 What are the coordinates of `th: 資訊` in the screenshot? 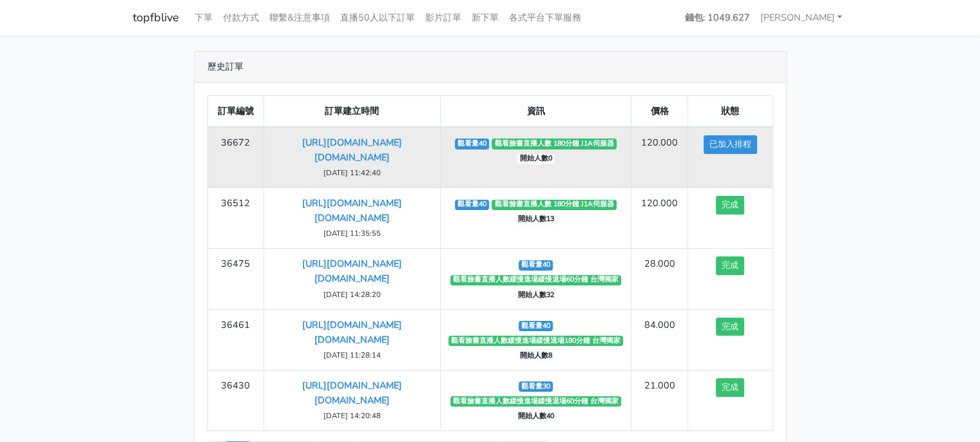 It's located at (536, 111).